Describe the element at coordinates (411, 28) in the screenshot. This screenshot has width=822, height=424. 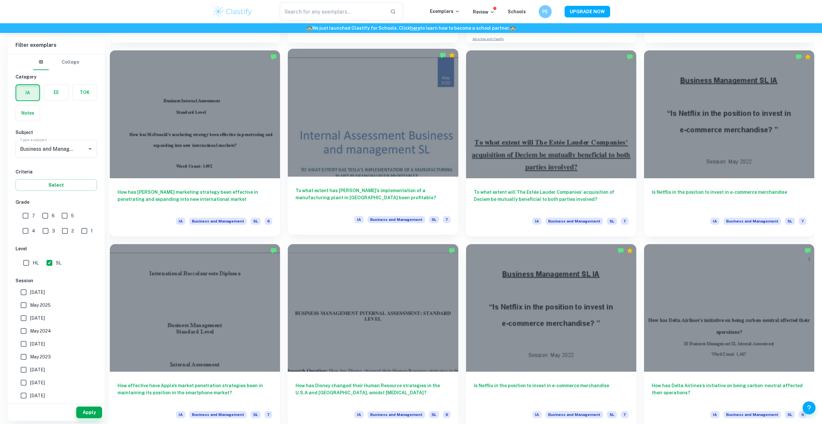
I see `h6: We just launched Clastify for Schools. Click to learn how to become a school partner.` at that location.